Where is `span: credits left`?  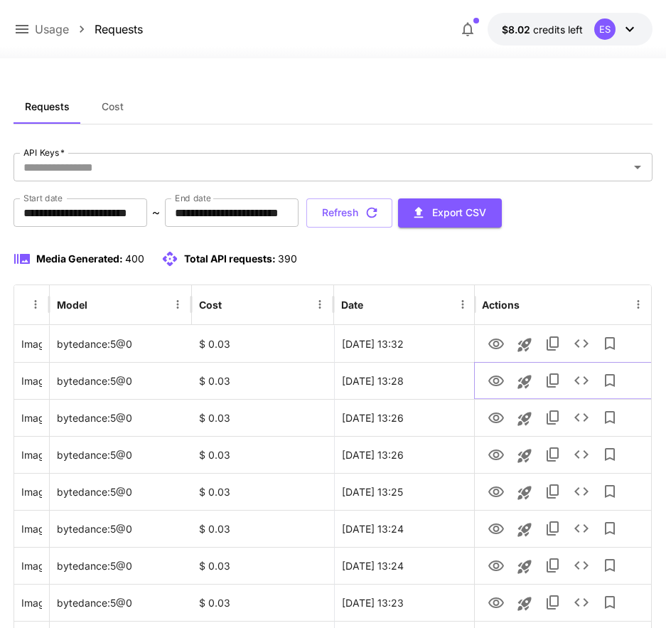 span: credits left is located at coordinates (558, 29).